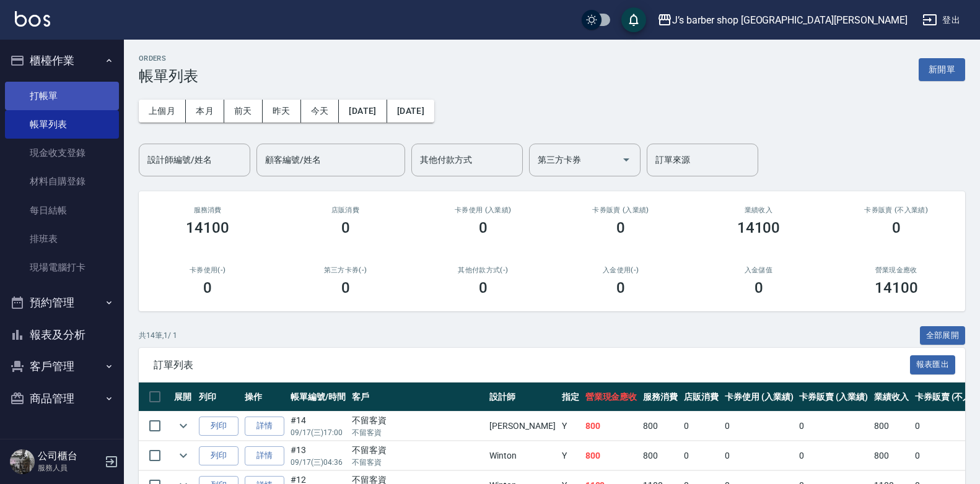  I want to click on button: 昨天, so click(282, 111).